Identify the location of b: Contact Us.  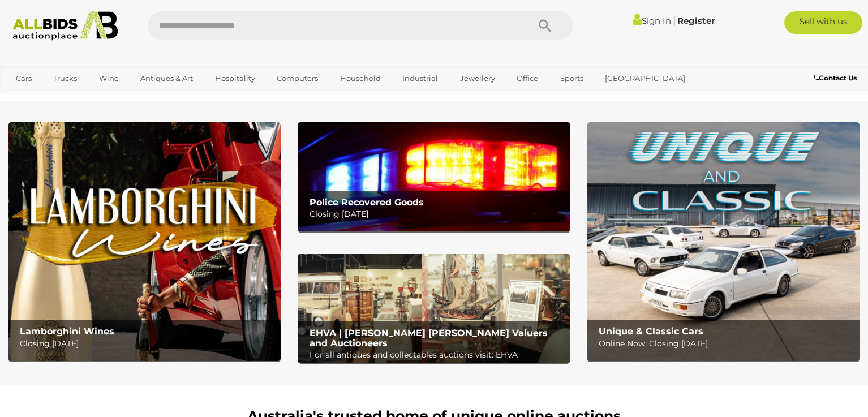
(835, 77).